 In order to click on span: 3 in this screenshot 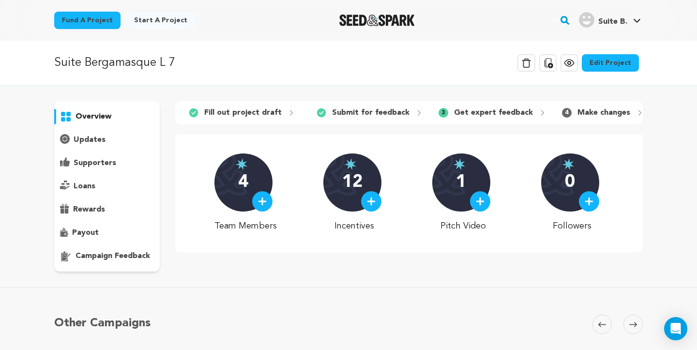, I will do `click(443, 113)`.